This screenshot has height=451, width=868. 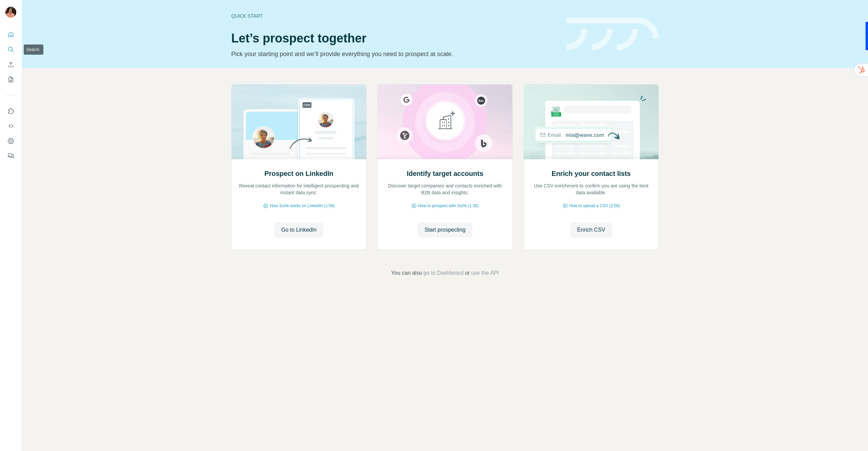 What do you see at coordinates (591, 189) in the screenshot?
I see `p: Use CSV enrichment to confirm you are using the best data available.` at bounding box center [591, 189].